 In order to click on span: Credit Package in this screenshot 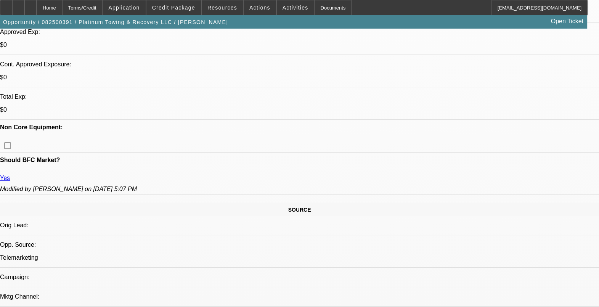, I will do `click(173, 8)`.